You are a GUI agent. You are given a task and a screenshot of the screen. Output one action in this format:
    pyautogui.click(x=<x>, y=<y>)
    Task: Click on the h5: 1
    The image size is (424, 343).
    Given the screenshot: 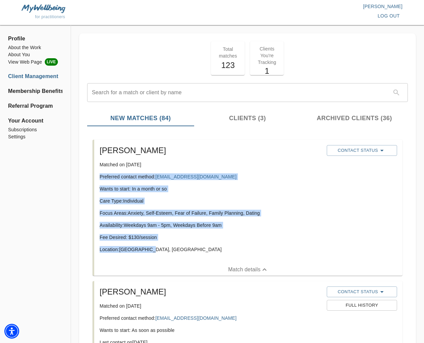 What is the action you would take?
    pyautogui.click(x=267, y=71)
    